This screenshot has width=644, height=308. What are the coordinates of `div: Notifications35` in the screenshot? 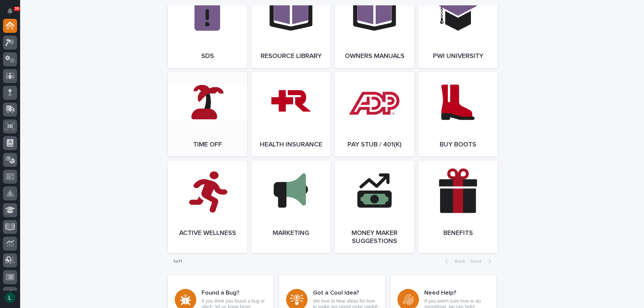 It's located at (13, 14).